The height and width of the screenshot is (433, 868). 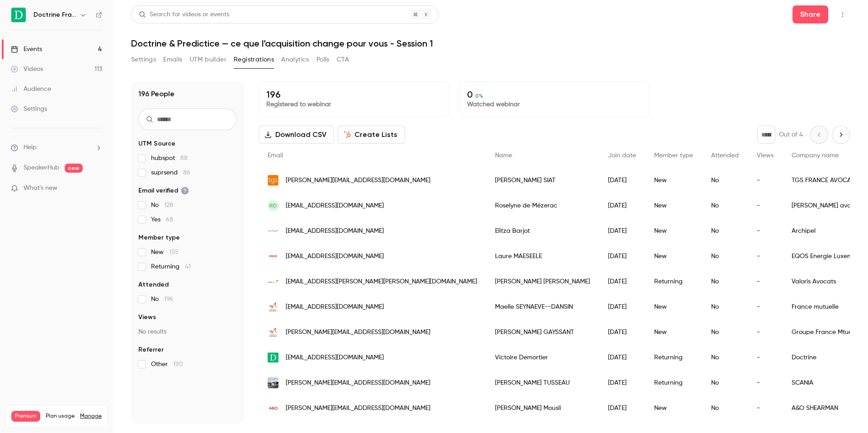 What do you see at coordinates (841, 134) in the screenshot?
I see `button: Next page` at bounding box center [841, 134].